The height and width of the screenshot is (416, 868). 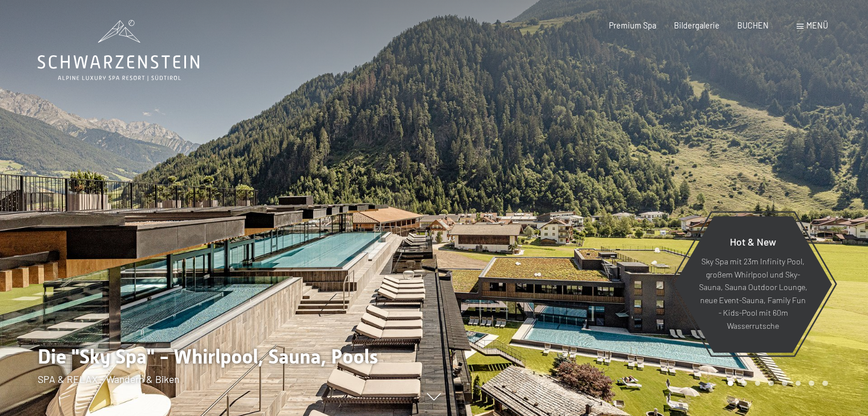 What do you see at coordinates (632, 25) in the screenshot?
I see `span: Premium Spa` at bounding box center [632, 25].